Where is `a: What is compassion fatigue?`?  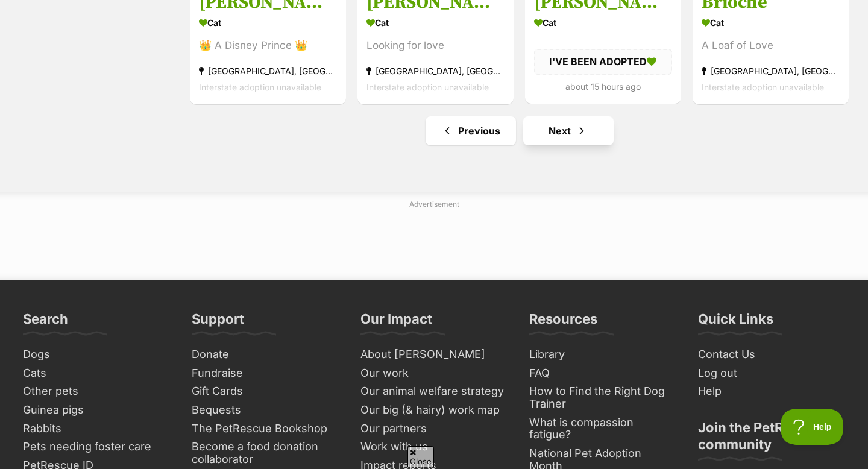
a: What is compassion fatigue? is located at coordinates (603, 429).